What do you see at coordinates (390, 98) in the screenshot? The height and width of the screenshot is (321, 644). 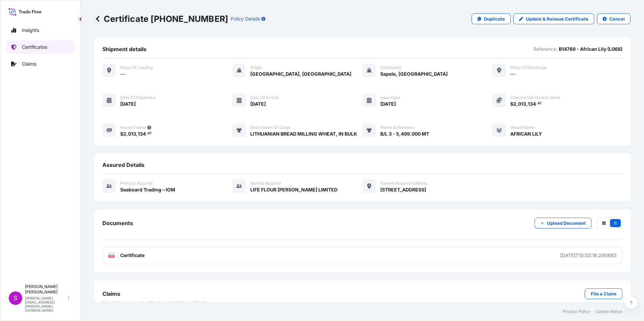 I see `span: Issue Date` at bounding box center [390, 98].